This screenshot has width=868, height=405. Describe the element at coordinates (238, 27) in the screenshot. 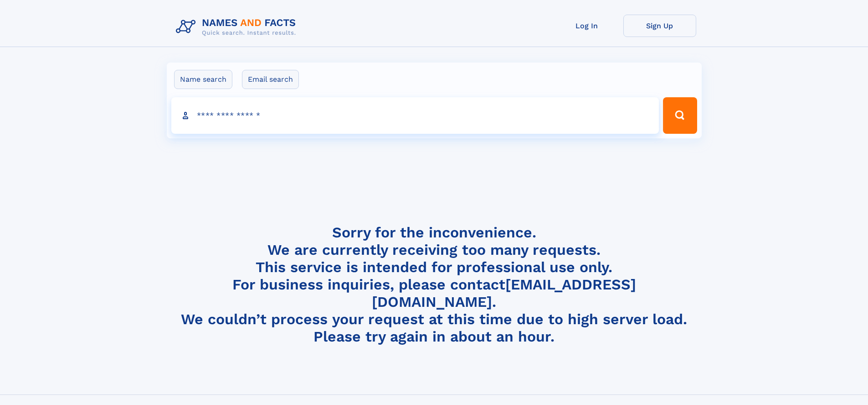

I see `img: Logo Names and Facts` at that location.